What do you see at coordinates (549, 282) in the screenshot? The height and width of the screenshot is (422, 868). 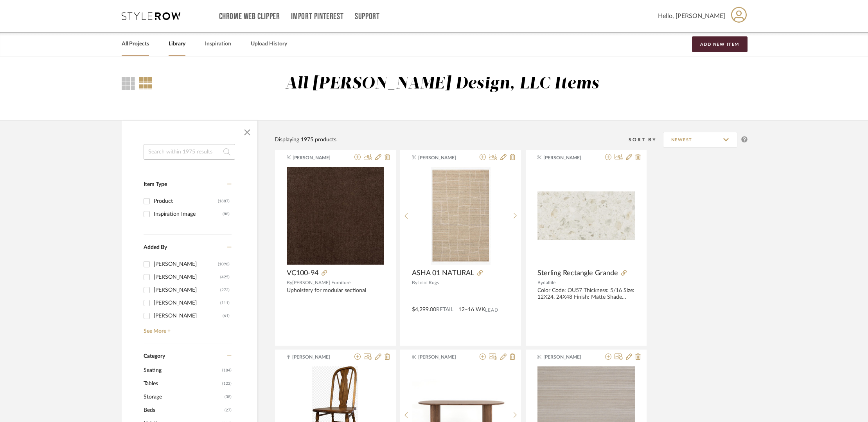 I see `span: daltile` at bounding box center [549, 282].